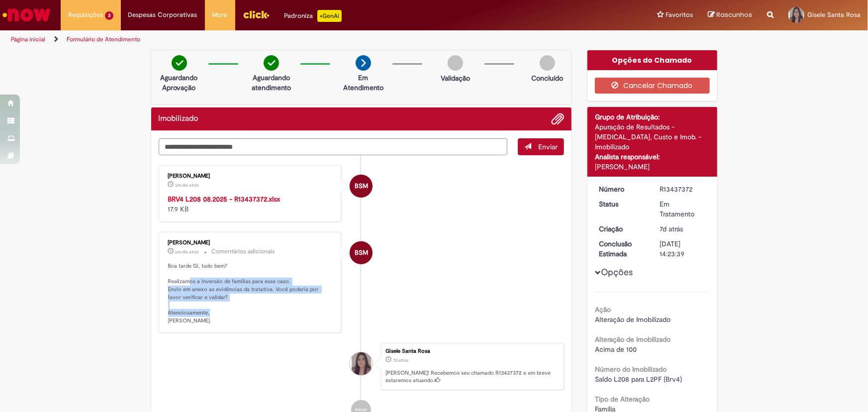 Image resolution: width=868 pixels, height=412 pixels. What do you see at coordinates (622, 228) in the screenshot?
I see `dt: Criação` at bounding box center [622, 228].